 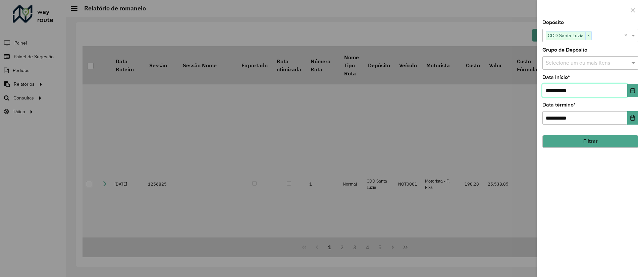 I want to click on span: Clear all, so click(x=627, y=36).